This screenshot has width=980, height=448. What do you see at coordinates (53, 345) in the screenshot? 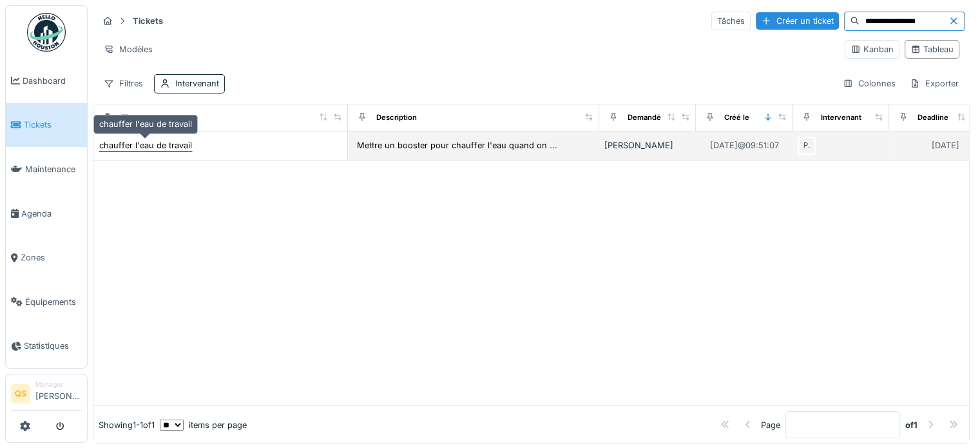
I see `span: Statistiques` at bounding box center [53, 345].